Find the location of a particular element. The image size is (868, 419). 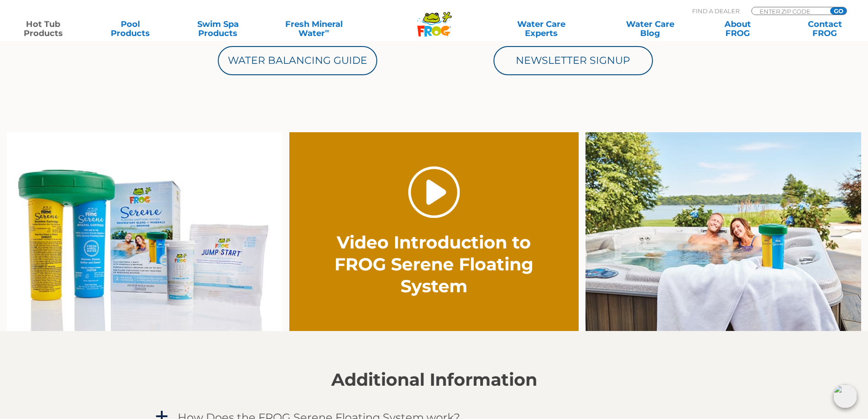

img: openIcon is located at coordinates (845, 396).